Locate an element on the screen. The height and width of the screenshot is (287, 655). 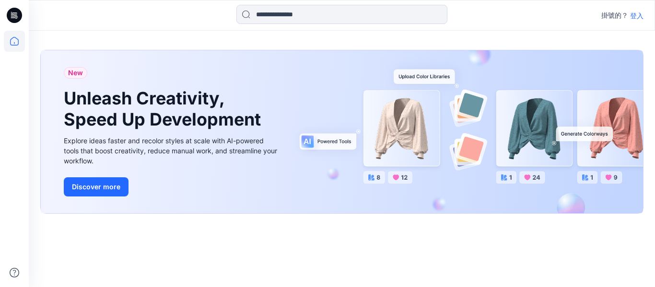
button: Discover more is located at coordinates (96, 187).